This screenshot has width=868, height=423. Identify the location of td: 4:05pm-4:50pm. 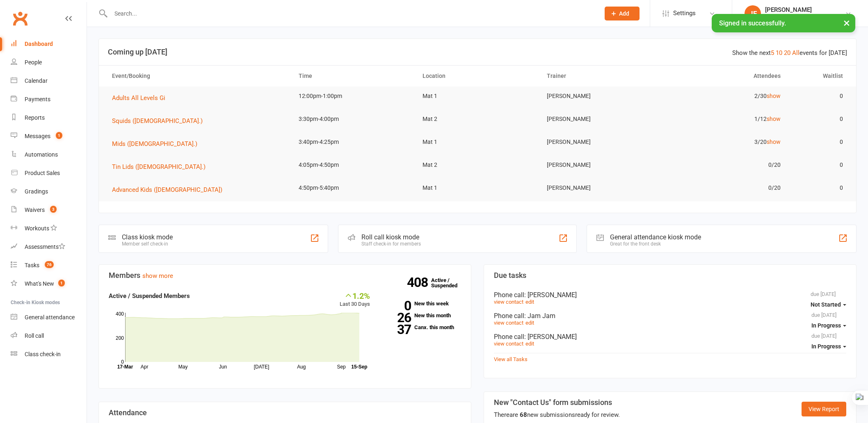
(353, 165).